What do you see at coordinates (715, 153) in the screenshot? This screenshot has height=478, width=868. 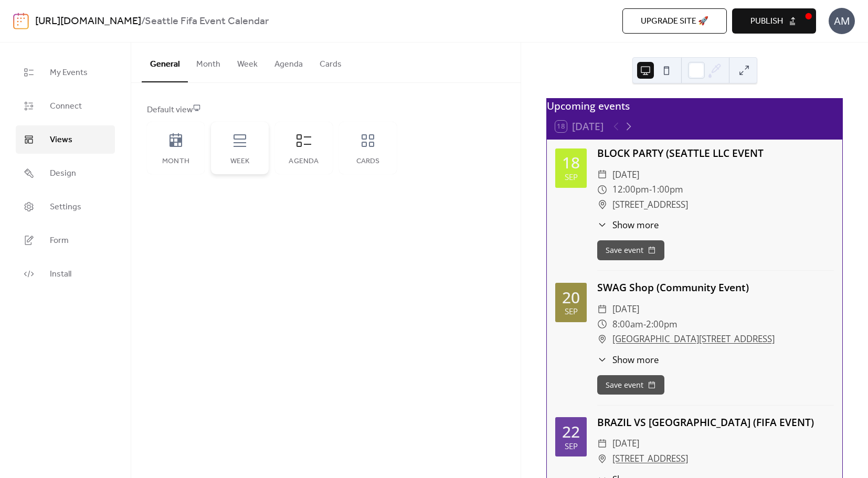 I see `div: BLOCK PARTY (SEATTLE LLC EVENT` at bounding box center [715, 153].